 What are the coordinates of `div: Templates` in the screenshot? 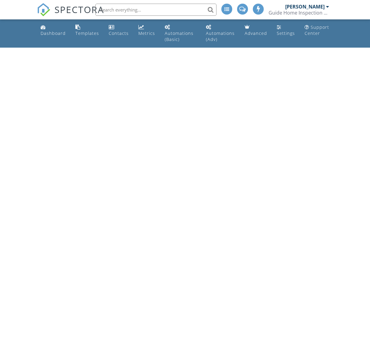 It's located at (87, 33).